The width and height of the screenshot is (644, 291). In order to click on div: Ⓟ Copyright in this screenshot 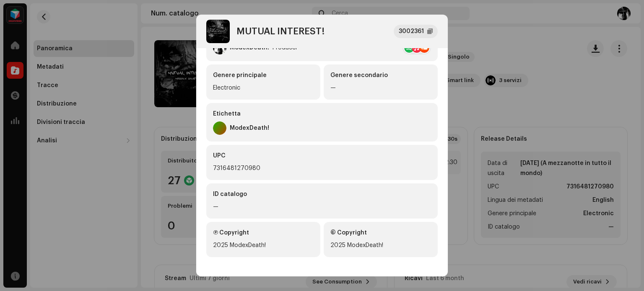, I will do `click(263, 233)`.